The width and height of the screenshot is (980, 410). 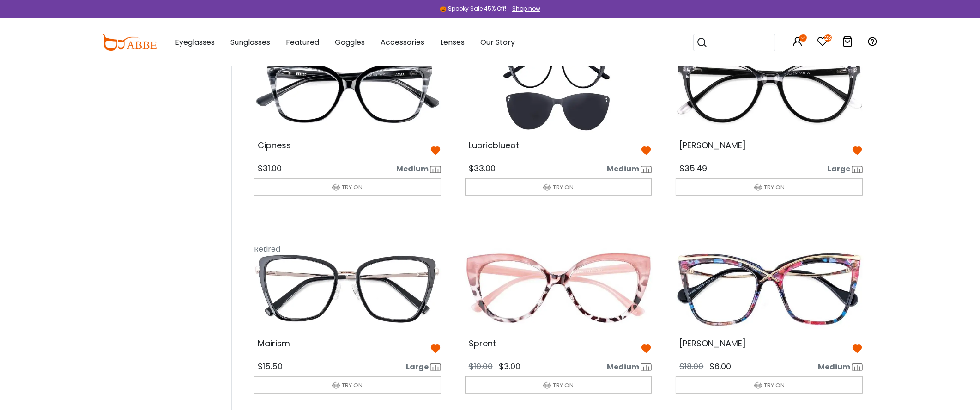 I want to click on span: $6.00, so click(x=720, y=366).